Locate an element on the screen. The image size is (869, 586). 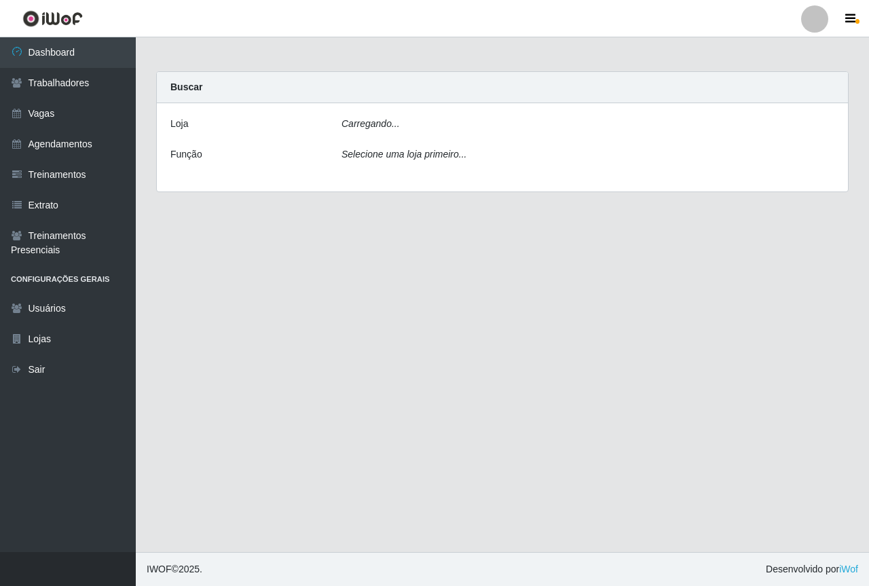
a: iWof is located at coordinates (849, 569).